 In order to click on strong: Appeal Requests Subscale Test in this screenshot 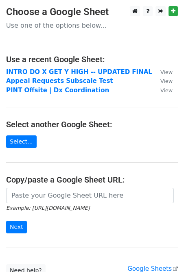, I will do `click(59, 81)`.